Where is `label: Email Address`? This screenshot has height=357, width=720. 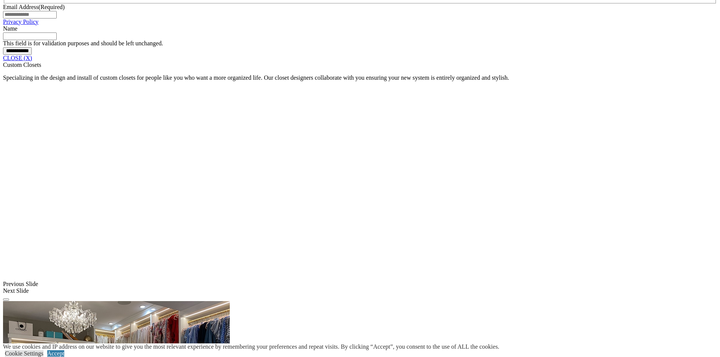 label: Email Address is located at coordinates (34, 7).